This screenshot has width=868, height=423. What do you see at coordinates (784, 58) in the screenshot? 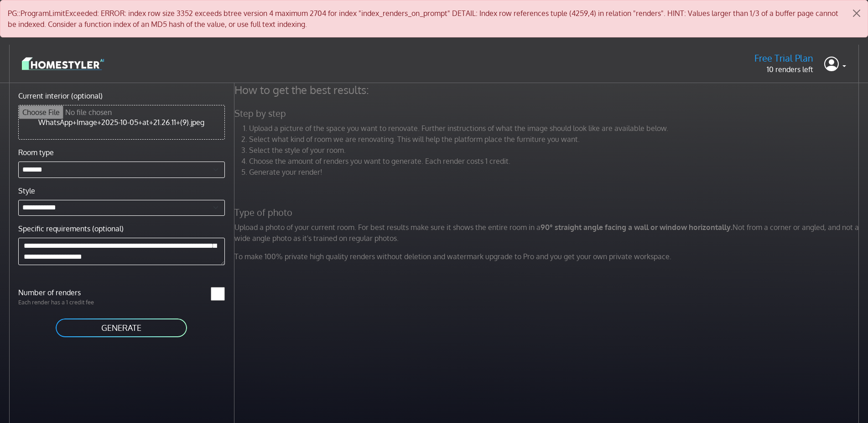
I see `h5: Free Trial Plan` at bounding box center [784, 58].